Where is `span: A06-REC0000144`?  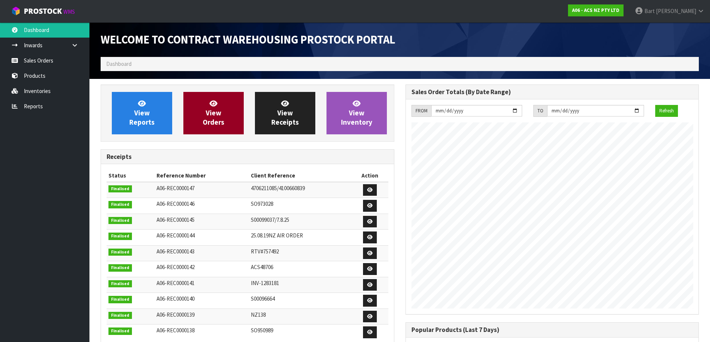 span: A06-REC0000144 is located at coordinates (175, 235).